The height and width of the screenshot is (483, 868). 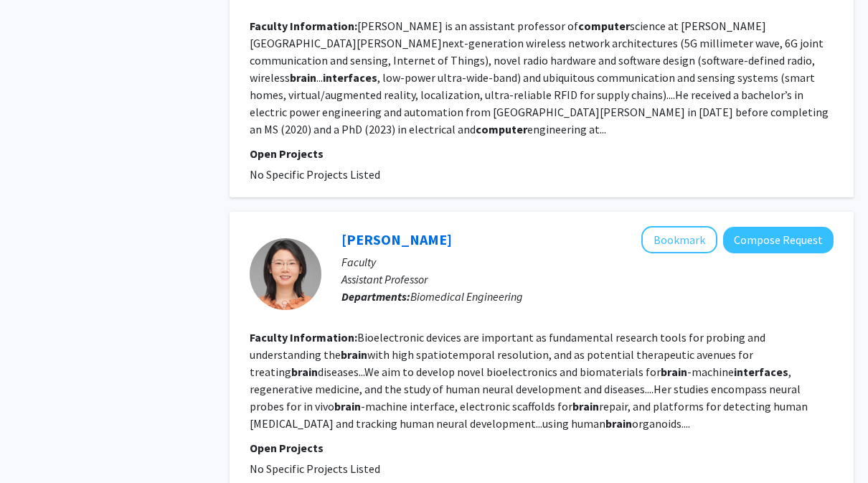 What do you see at coordinates (467, 297) in the screenshot?
I see `span: Biomedical Engineering` at bounding box center [467, 297].